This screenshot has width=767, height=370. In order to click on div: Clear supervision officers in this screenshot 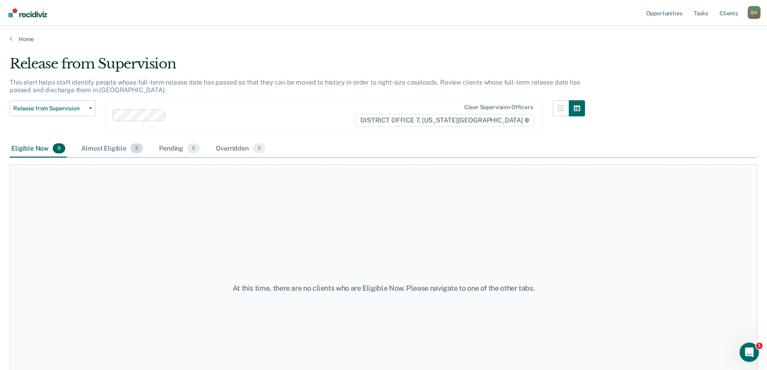, I will do `click(498, 107)`.